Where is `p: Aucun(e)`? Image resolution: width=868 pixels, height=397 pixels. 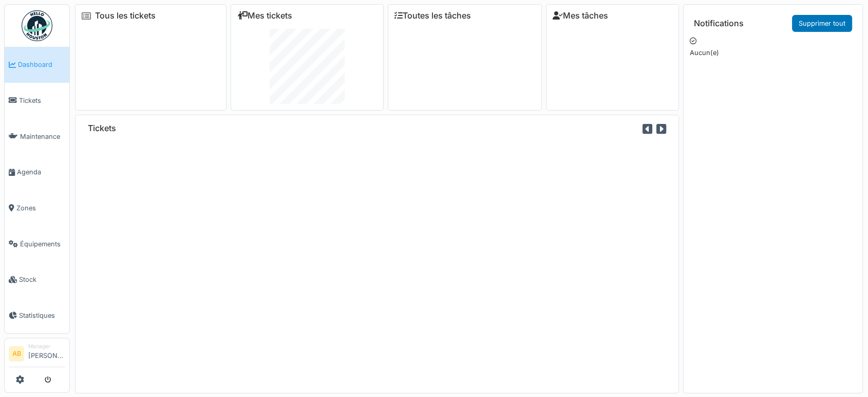
p: Aucun(e) is located at coordinates (773, 52).